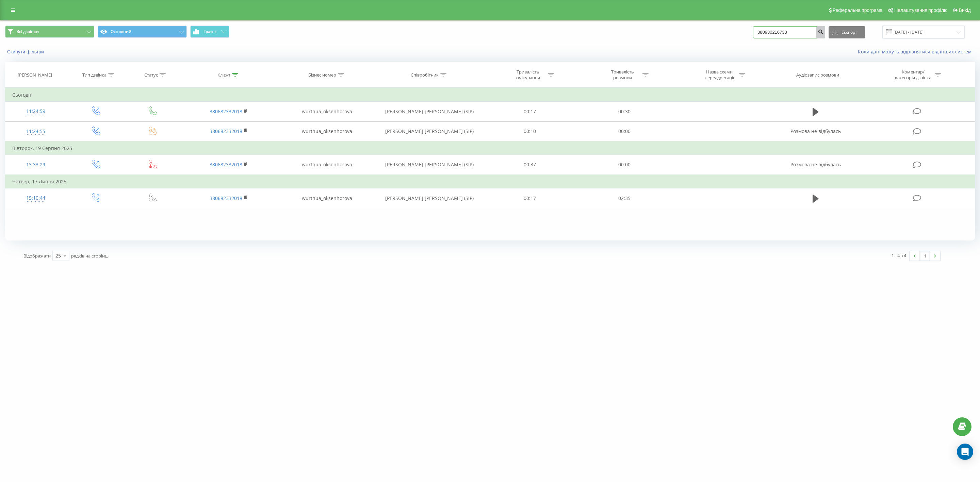  Describe the element at coordinates (210, 32) in the screenshot. I see `button: Графік` at that location.